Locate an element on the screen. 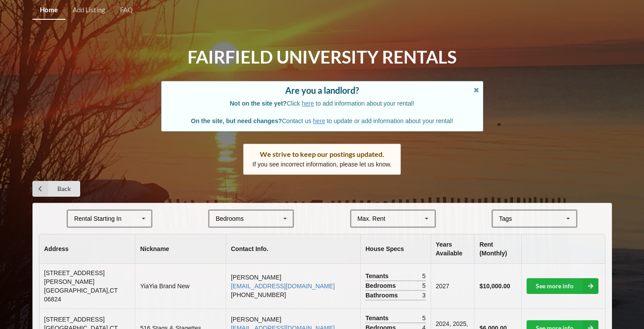 This screenshot has width=644, height=329. span: 3 is located at coordinates (424, 295).